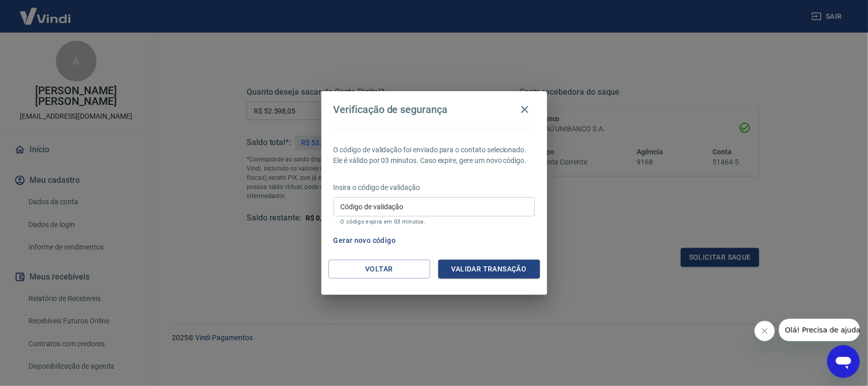 This screenshot has height=386, width=868. What do you see at coordinates (391, 110) in the screenshot?
I see `h4: Verificação de segurança` at bounding box center [391, 110].